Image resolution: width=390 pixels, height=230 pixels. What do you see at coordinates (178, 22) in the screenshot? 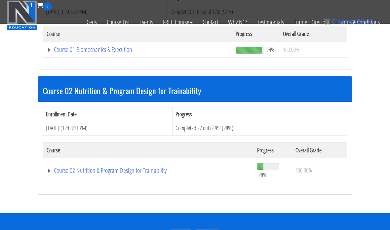
I see `a: FREE Course` at bounding box center [178, 22].